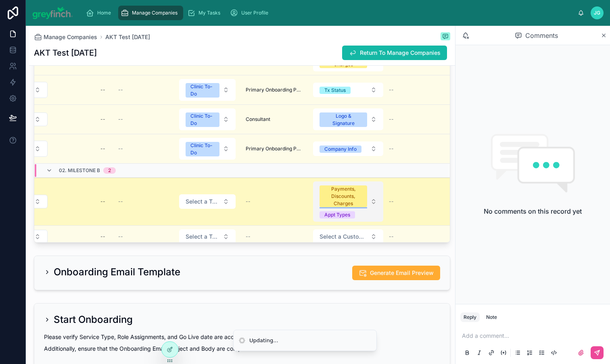 The height and width of the screenshot is (364, 610). What do you see at coordinates (53, 13) in the screenshot?
I see `img: App logo` at bounding box center [53, 13].